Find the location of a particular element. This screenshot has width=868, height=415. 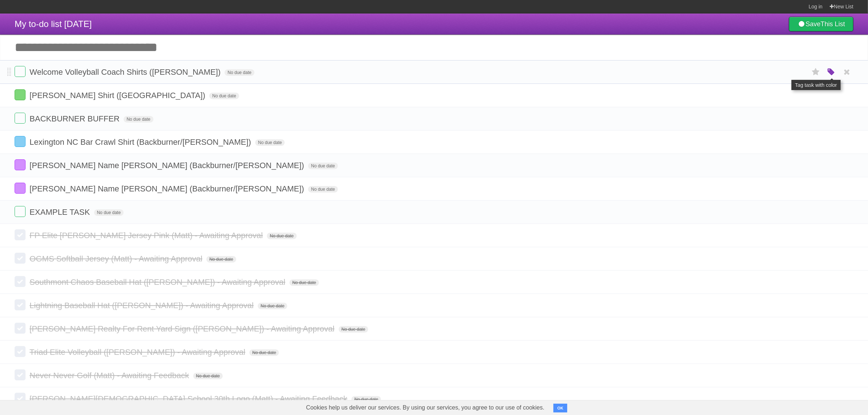

button: OK is located at coordinates (560, 408).